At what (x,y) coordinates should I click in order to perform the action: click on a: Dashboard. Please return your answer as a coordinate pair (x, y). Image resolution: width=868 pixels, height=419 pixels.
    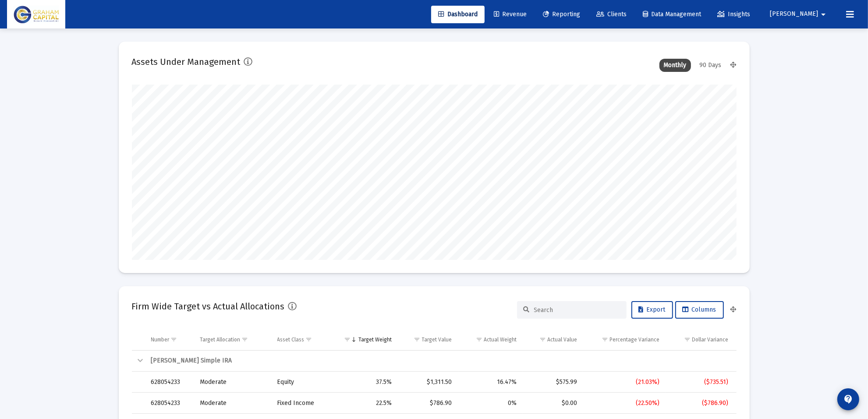
    Looking at the image, I should click on (458, 14).